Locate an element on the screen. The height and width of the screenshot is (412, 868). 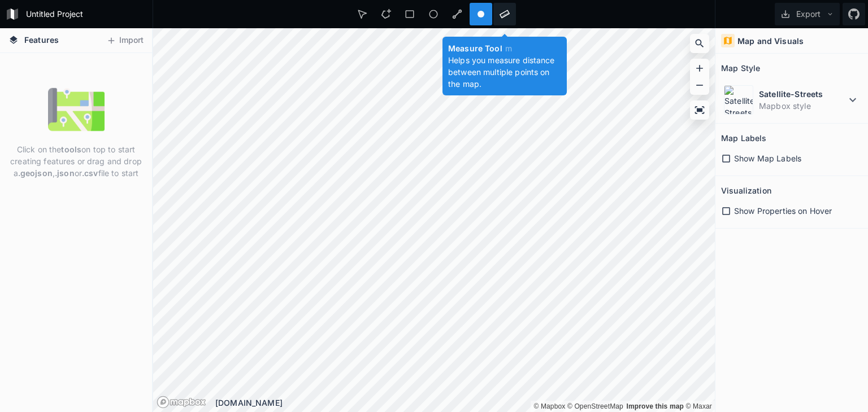
a: Maxar is located at coordinates (699, 407).